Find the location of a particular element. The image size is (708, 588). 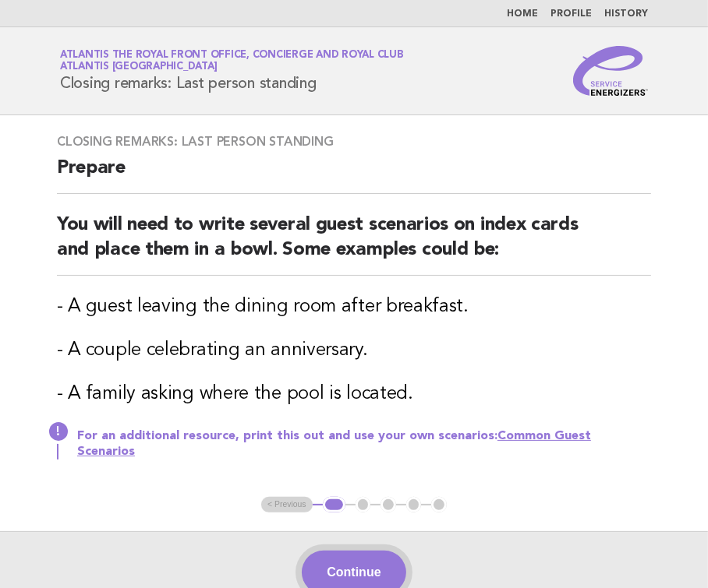

h3: Closing remarks: Last person standing is located at coordinates (354, 142).